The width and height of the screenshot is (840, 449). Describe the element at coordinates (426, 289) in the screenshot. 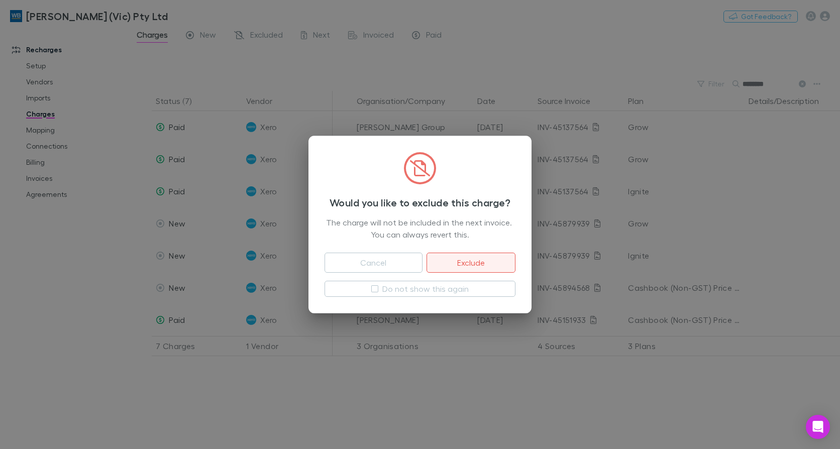

I see `label: Do not show this again` at that location.